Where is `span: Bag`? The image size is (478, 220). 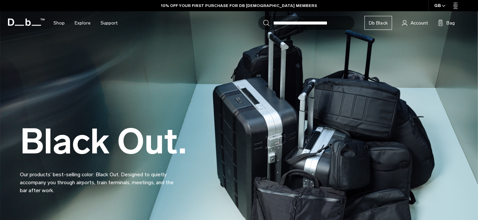
span: Bag is located at coordinates (450, 23).